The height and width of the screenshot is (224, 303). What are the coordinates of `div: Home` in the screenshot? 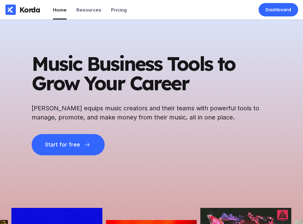 It's located at (60, 10).